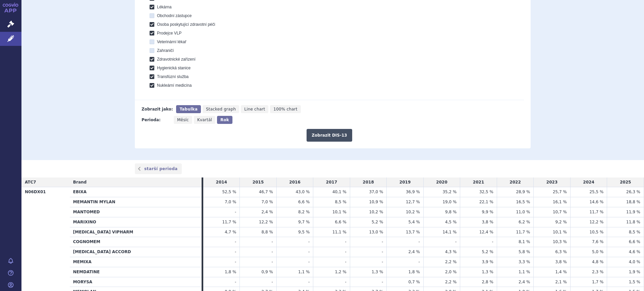  I want to click on span: 100% chart, so click(285, 109).